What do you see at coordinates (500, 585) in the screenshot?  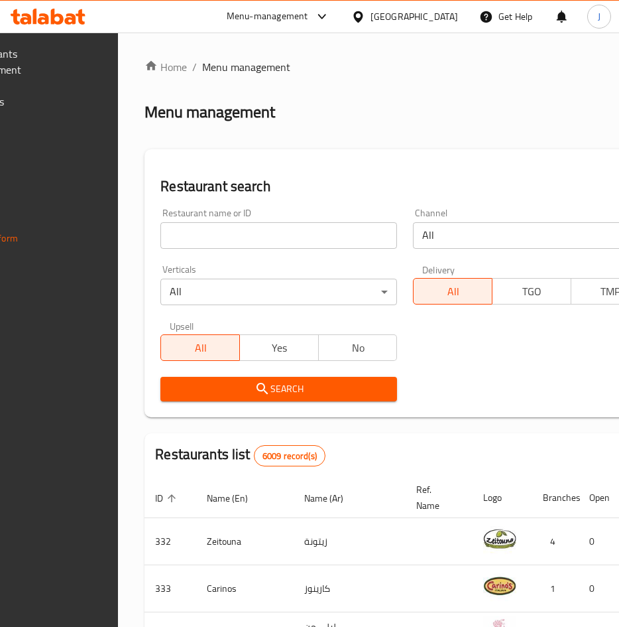 I see `img: Carinos` at bounding box center [500, 585].